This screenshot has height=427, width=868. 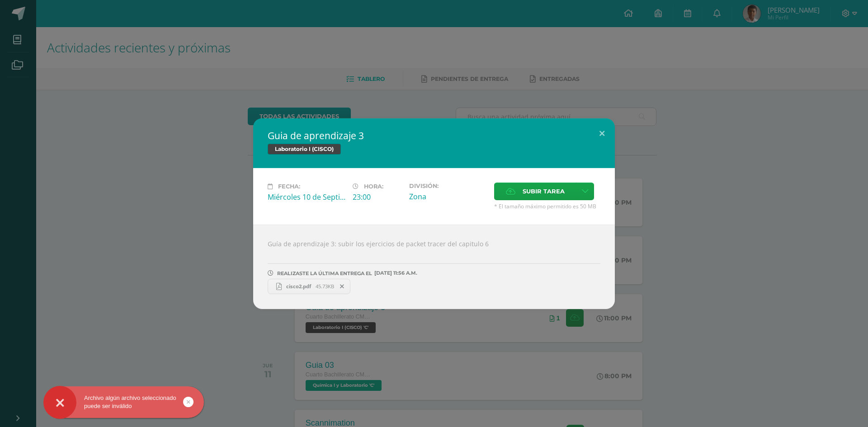 What do you see at coordinates (434, 266) in the screenshot?
I see `div: Guía de aprendizaje 3: subir los ejercicios de packet tracer del capitulo 6` at bounding box center [434, 266].